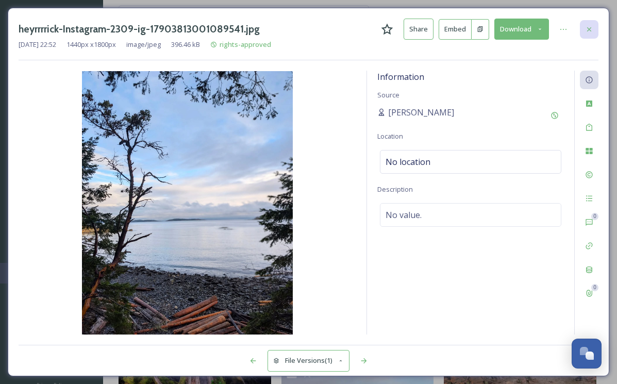  Describe the element at coordinates (403, 215) in the screenshot. I see `span: No value.` at that location.